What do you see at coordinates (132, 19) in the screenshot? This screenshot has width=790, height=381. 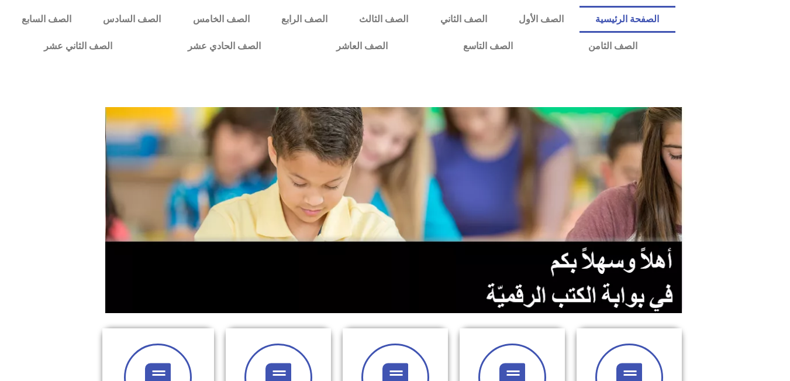 I see `a: الصف السادس` at bounding box center [132, 19].